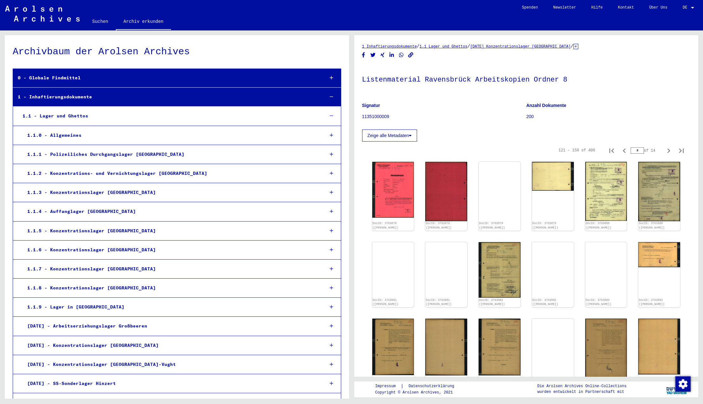 The width and height of the screenshot is (703, 404). What do you see at coordinates (388, 386) in the screenshot?
I see `a: Impressum` at bounding box center [388, 386].